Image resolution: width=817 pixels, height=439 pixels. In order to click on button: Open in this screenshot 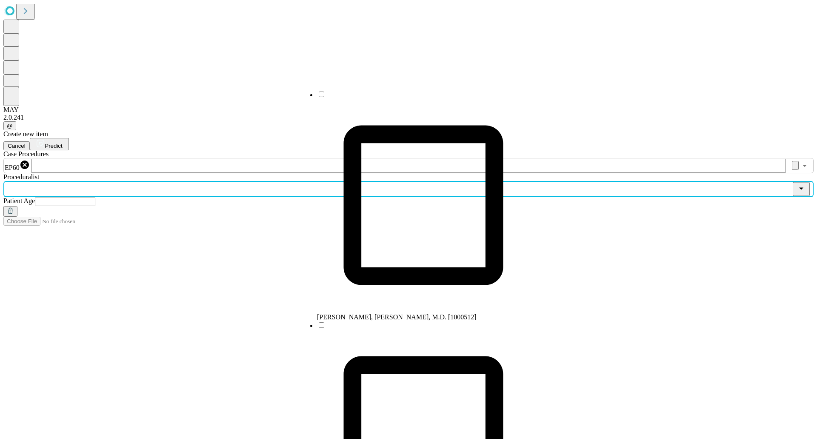, I will do `click(805, 166)`.